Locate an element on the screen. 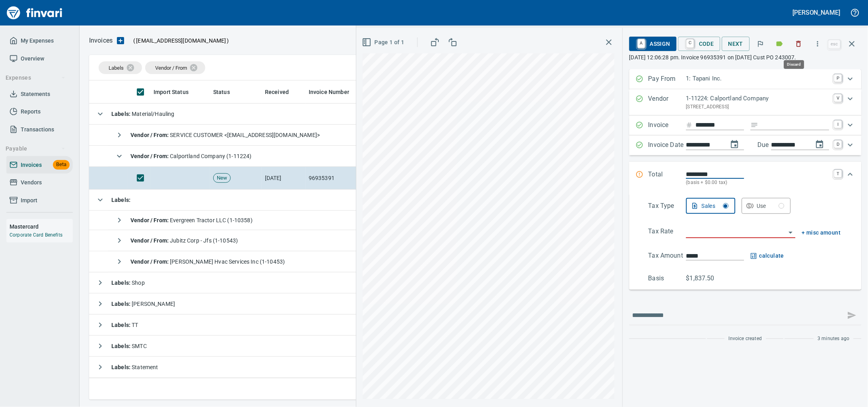 Image resolution: width=868 pixels, height=407 pixels. span: Close invoice is located at coordinates (845, 44).